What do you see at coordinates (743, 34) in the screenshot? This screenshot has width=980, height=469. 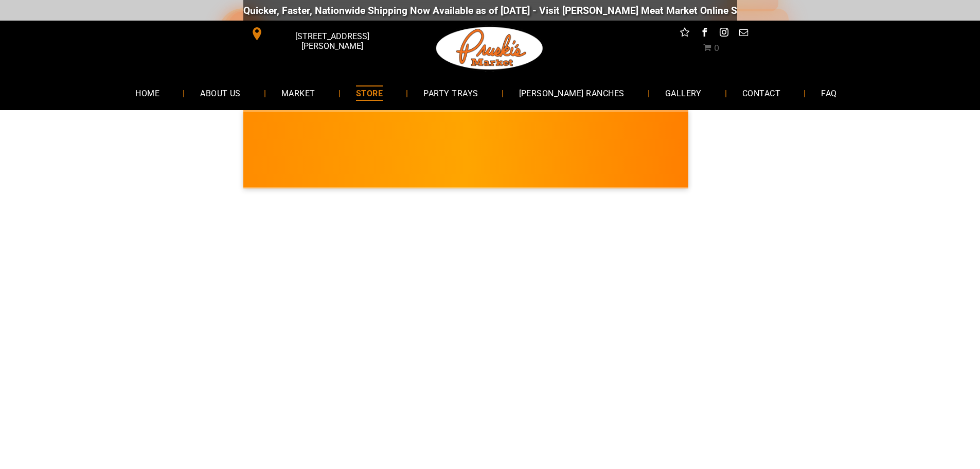 I see `a: email` at bounding box center [743, 34].